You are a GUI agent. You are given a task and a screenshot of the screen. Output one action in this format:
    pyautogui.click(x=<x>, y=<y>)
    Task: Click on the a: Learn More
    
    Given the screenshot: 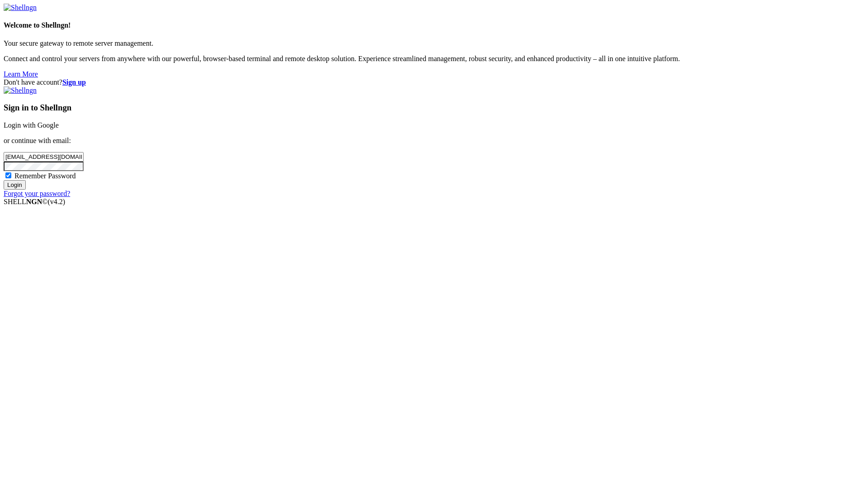 What is the action you would take?
    pyautogui.click(x=21, y=74)
    